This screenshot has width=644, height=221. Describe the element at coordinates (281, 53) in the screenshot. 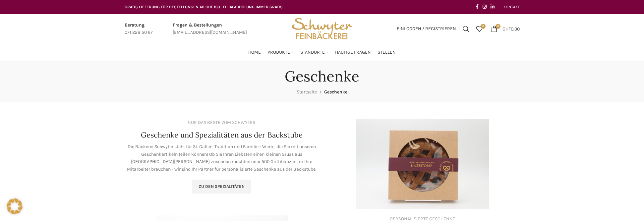

I see `a: Produkte` at that location.